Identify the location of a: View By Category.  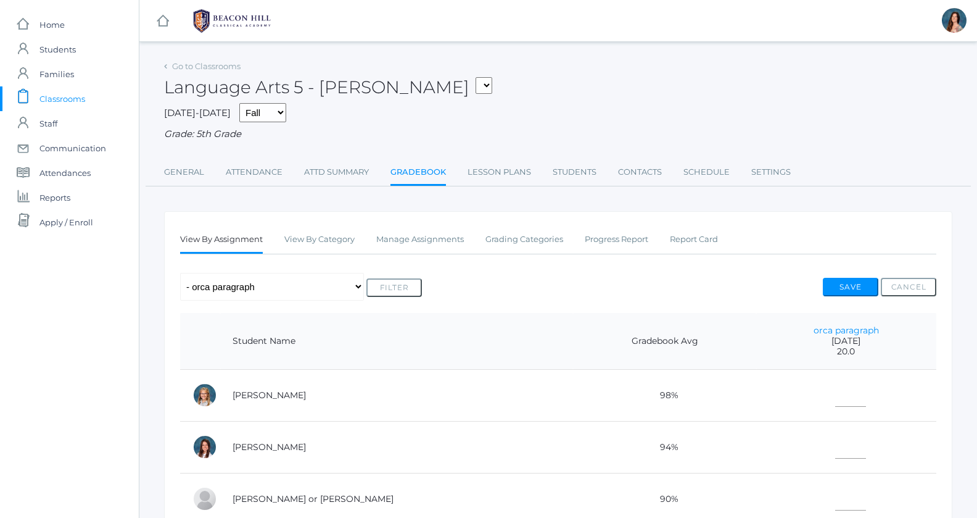
(320, 239).